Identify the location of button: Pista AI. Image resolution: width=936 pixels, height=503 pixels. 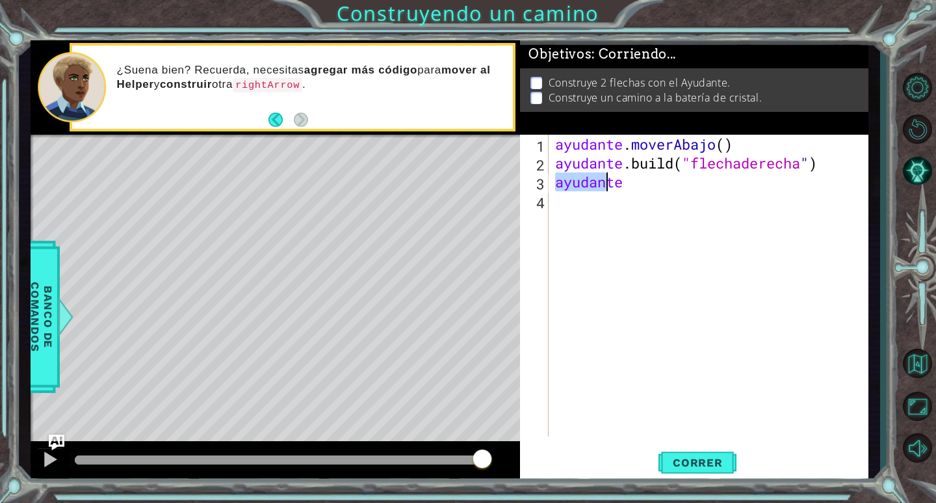
(917, 170).